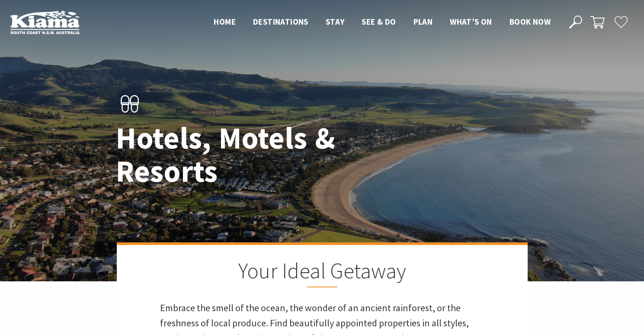  I want to click on h1: Hotels, Motels & Resorts, so click(238, 154).